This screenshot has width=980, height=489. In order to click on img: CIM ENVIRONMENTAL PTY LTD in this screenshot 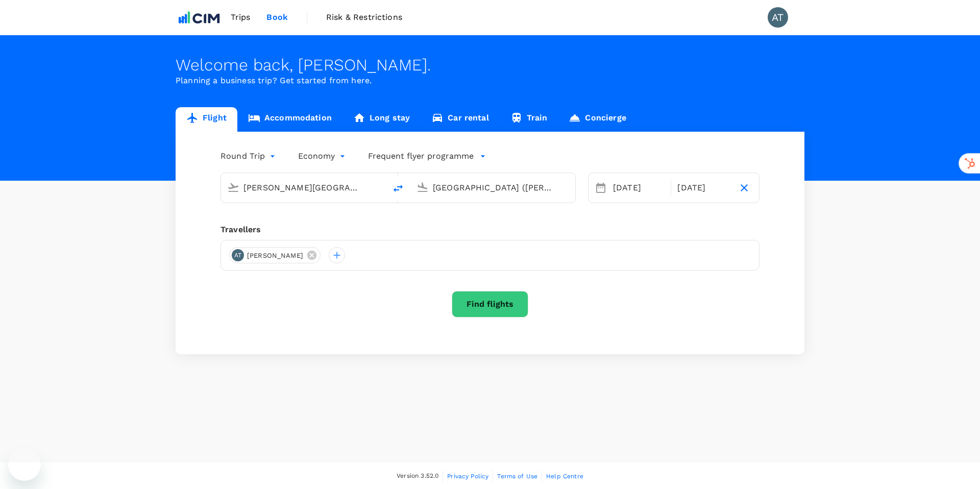, I will do `click(199, 17)`.